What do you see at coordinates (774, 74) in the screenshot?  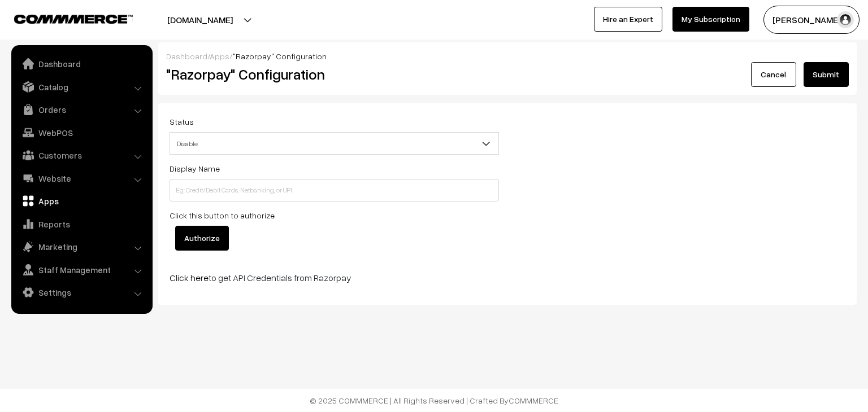 I see `a: Cancel` at bounding box center [774, 74].